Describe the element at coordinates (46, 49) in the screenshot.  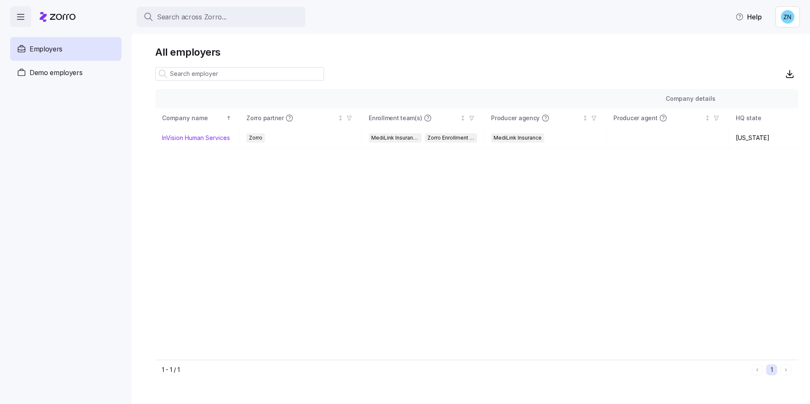
I see `span: Employers` at that location.